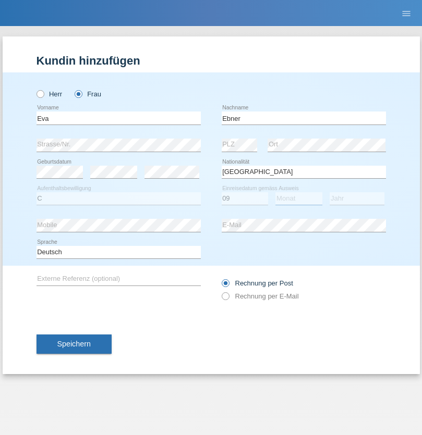 The image size is (422, 435). Describe the element at coordinates (211, 60) in the screenshot. I see `h1: Kundin hinzufügen` at that location.